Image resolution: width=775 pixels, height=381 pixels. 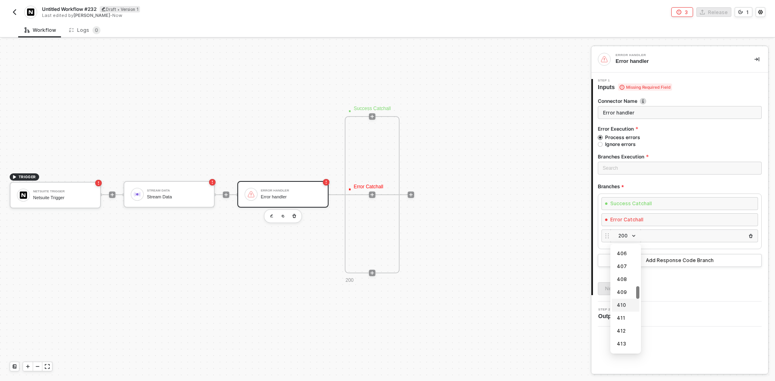 What do you see at coordinates (214, 15) in the screenshot?
I see `div: Last edited by - Now` at bounding box center [214, 15].